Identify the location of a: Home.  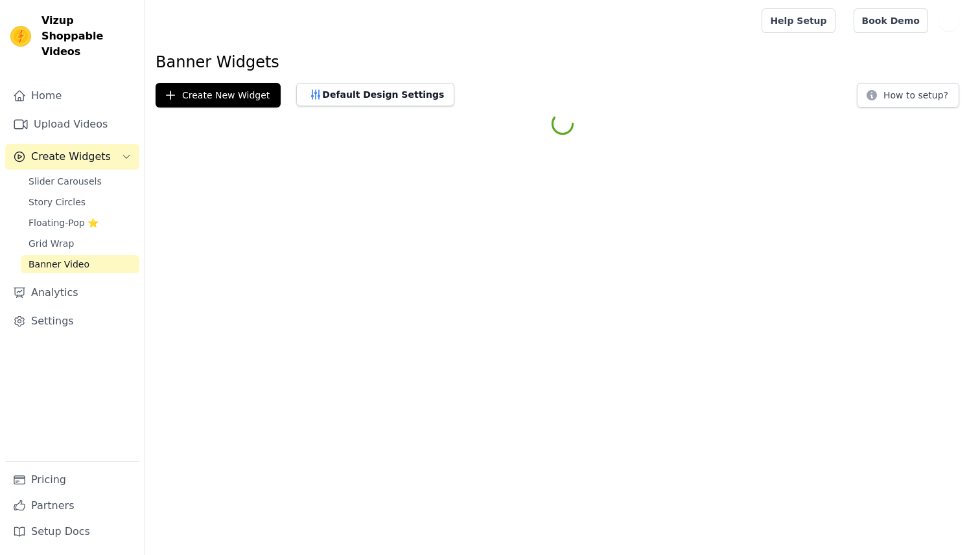
(72, 96).